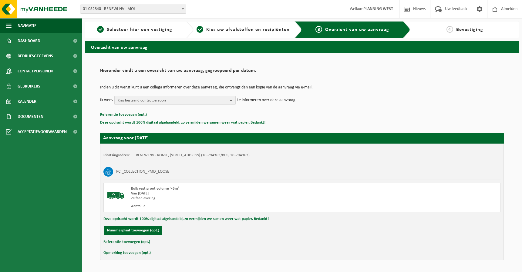  I want to click on span: Bulk vast groot volume > 6m³, so click(155, 189).